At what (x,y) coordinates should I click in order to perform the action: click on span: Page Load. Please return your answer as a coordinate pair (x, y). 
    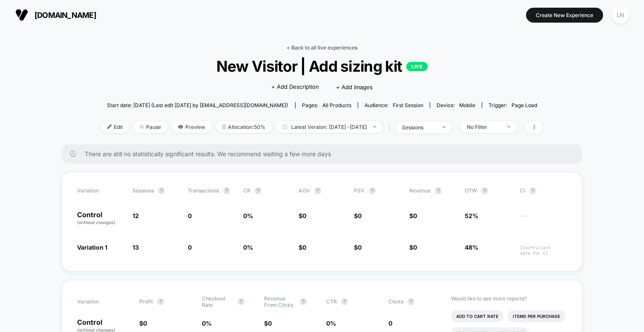
    Looking at the image, I should click on (524, 105).